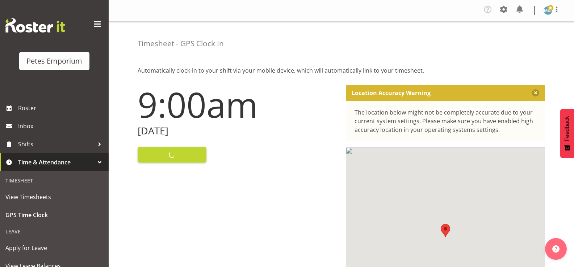  I want to click on img: mandy-mosley3858.jpg, so click(548, 10).